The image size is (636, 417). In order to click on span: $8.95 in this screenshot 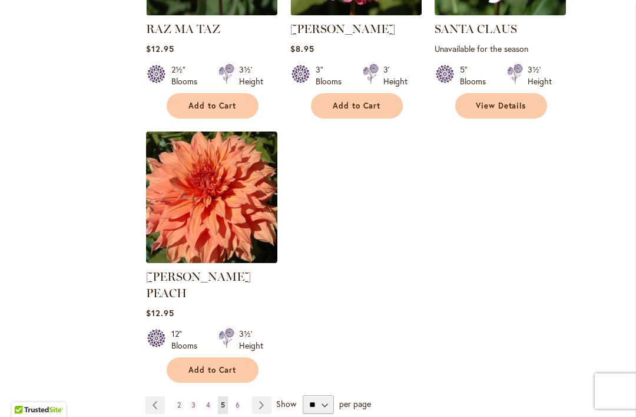, I will do `click(302, 48)`.